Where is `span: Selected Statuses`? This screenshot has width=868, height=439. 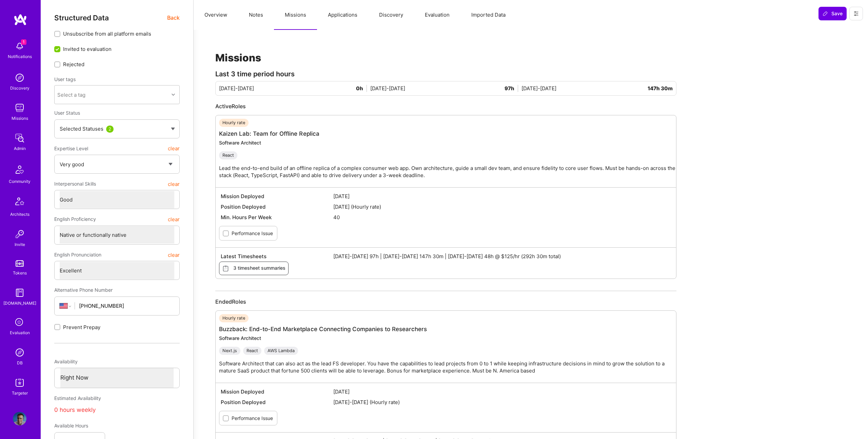 span: Selected Statuses is located at coordinates (81, 128).